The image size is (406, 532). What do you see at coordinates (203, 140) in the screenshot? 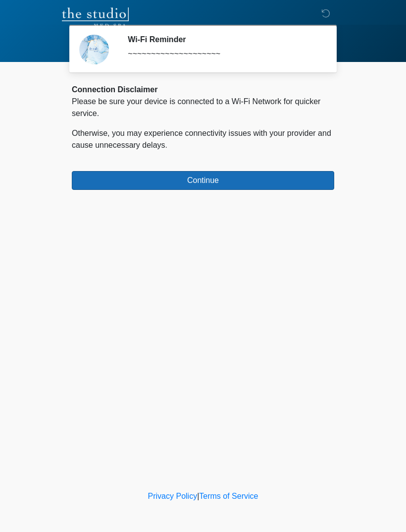
I see `p: Otherwise, you may experience connectivity issues with your provider and cause unnecessary delays` at bounding box center [203, 140].